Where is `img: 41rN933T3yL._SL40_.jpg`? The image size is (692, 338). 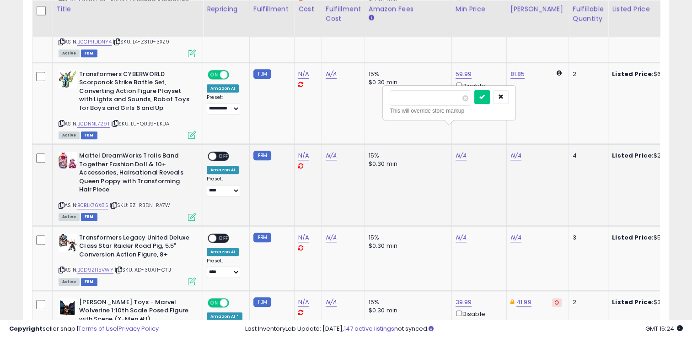
img: 41rN933T3yL._SL40_.jpg is located at coordinates (68, 307).